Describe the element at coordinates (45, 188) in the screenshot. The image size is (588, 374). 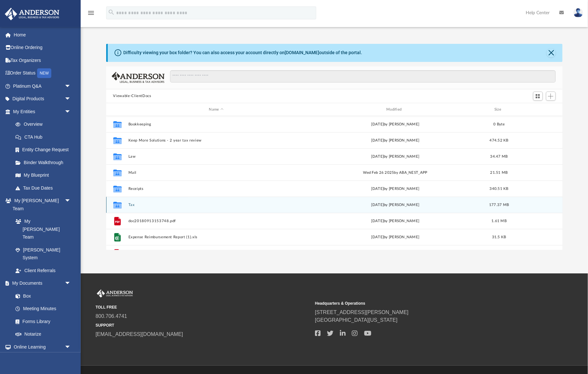
I see `a: Tax Due Dates` at that location.